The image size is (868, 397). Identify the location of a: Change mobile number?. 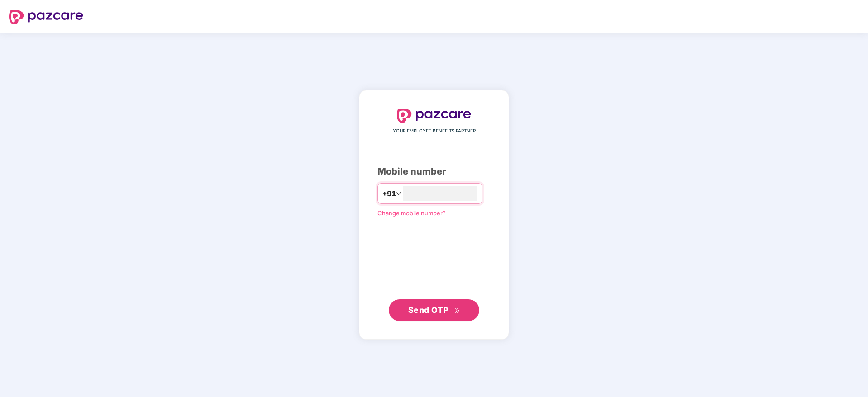
(411, 212).